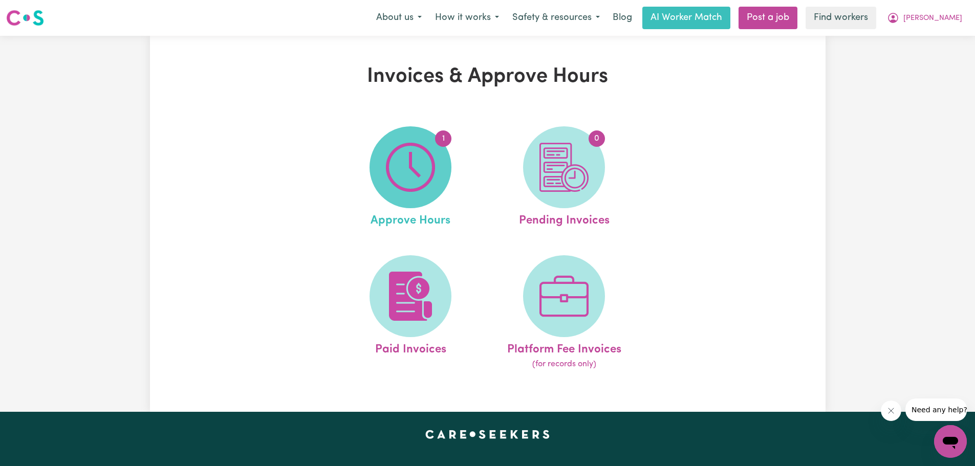 The width and height of the screenshot is (975, 466). Describe the element at coordinates (25, 18) in the screenshot. I see `img: Careseekers logo` at that location.